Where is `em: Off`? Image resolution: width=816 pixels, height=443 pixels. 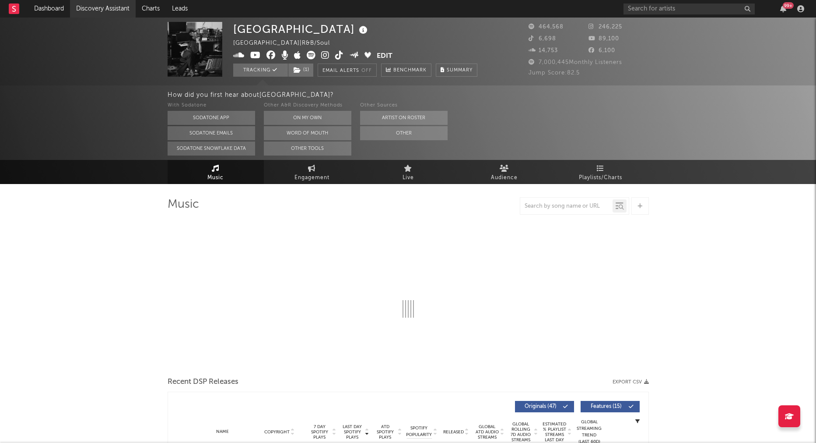
em: Off is located at coordinates (367, 70).